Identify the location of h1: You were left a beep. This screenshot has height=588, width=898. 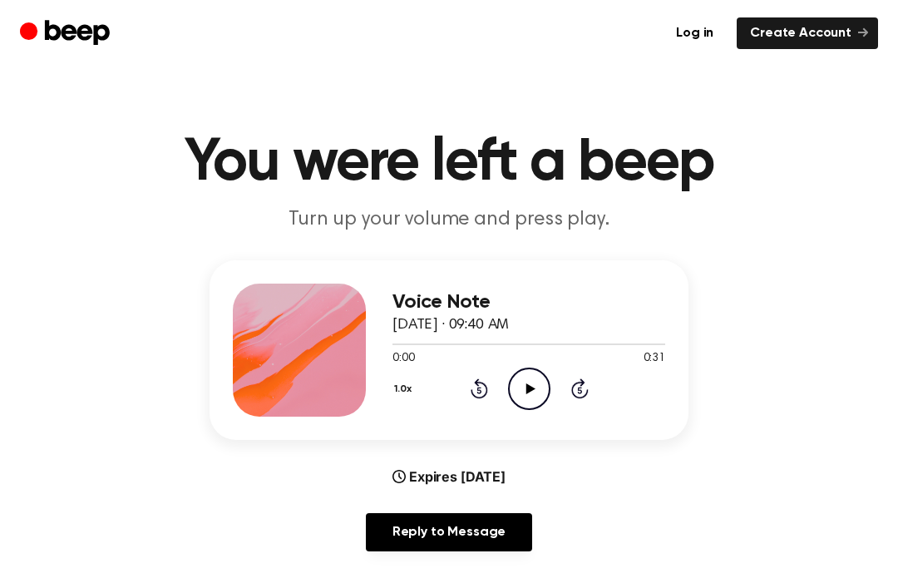
(449, 163).